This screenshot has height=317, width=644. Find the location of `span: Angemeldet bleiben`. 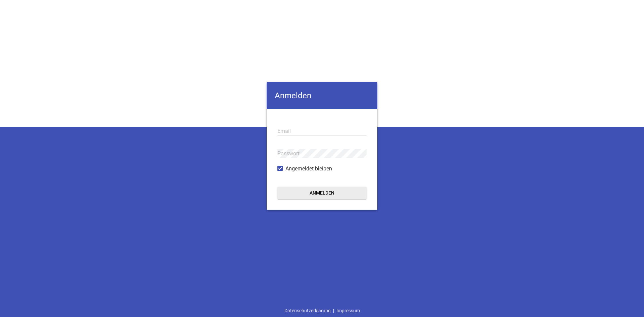

span: Angemeldet bleiben is located at coordinates (309, 169).